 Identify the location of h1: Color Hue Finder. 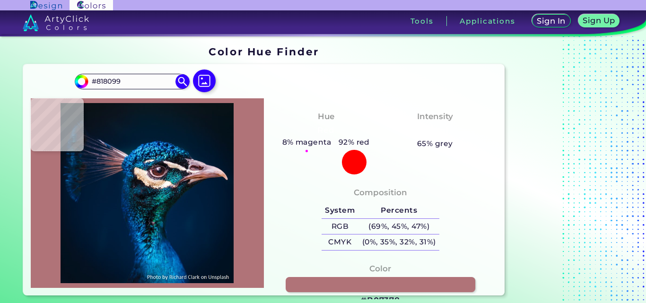
(263, 52).